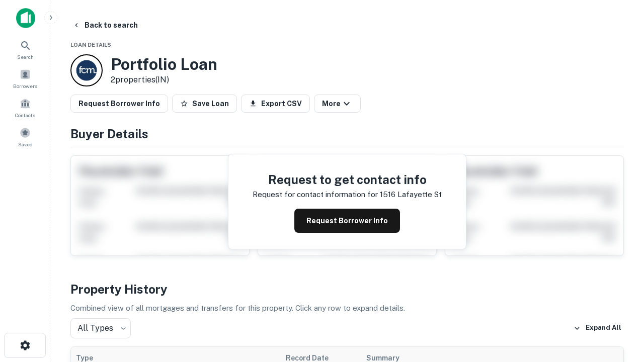  Describe the element at coordinates (337, 103) in the screenshot. I see `button: More` at that location.